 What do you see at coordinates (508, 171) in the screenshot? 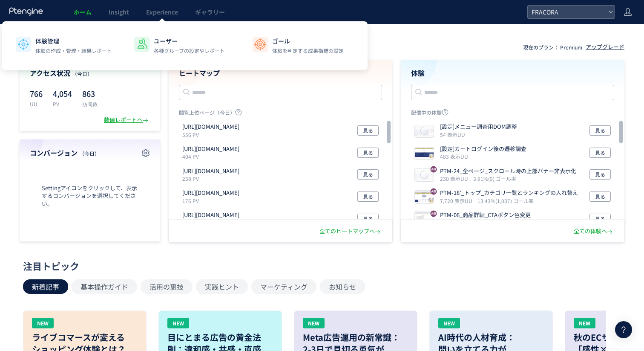
I see `p: PTM-24_全ページ_スクロール時の上部バナー非表示化` at bounding box center [508, 171].